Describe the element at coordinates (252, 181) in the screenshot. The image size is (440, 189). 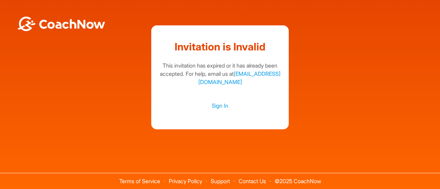
I see `a: Contact Us` at that location.